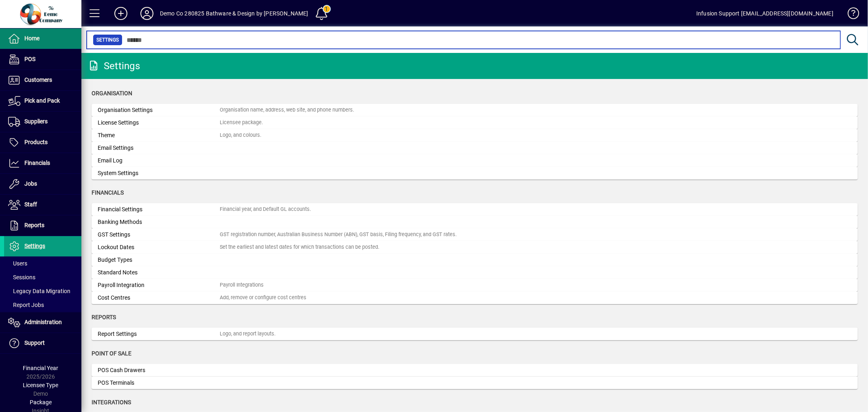 Image resolution: width=868 pixels, height=412 pixels. What do you see at coordinates (159, 135) in the screenshot?
I see `div: Theme` at bounding box center [159, 135].